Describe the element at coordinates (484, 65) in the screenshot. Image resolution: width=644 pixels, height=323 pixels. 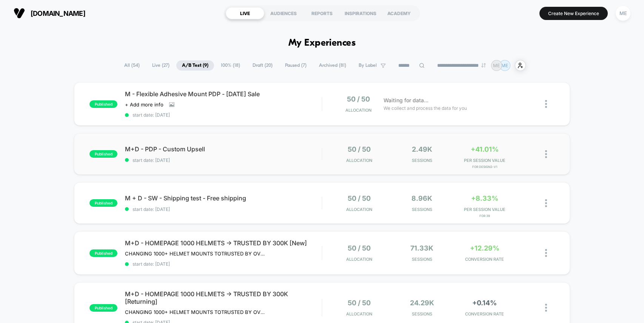
I see `img: end` at that location.